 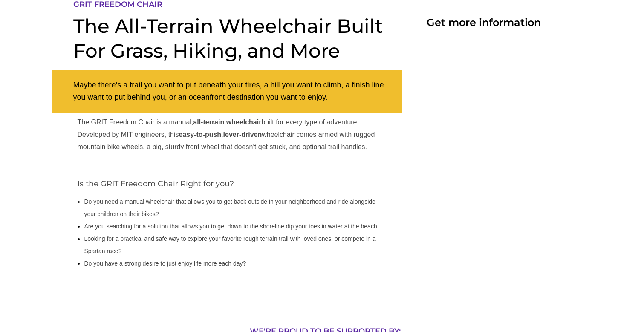 I want to click on span: Get more information, so click(x=484, y=22).